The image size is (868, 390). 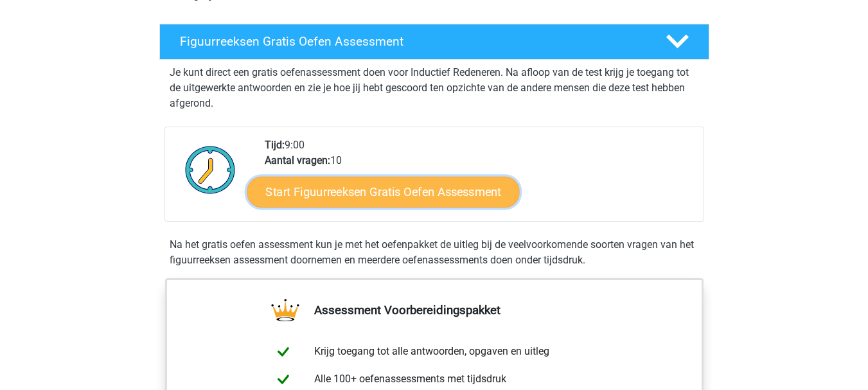 What do you see at coordinates (435, 88) in the screenshot?
I see `p: Je kunt direct een gratis oefenassessment doen voor Inductief Redeneren. Na afloop van de test kr...` at bounding box center [435, 88].